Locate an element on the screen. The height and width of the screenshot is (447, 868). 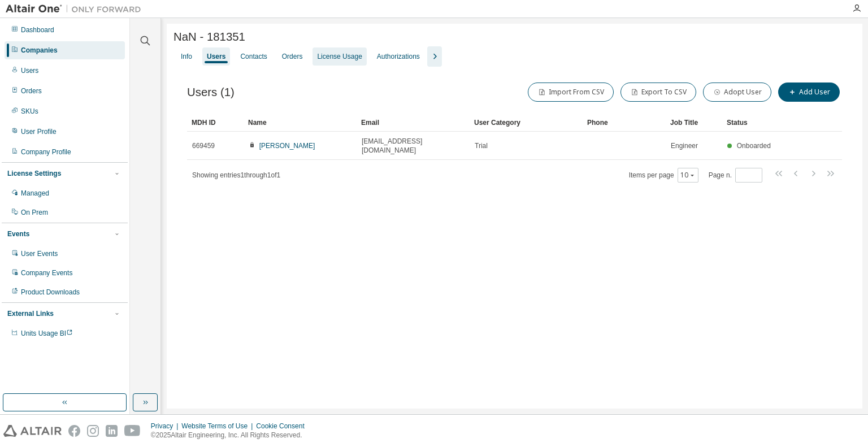
span: Page n. is located at coordinates (735, 175).